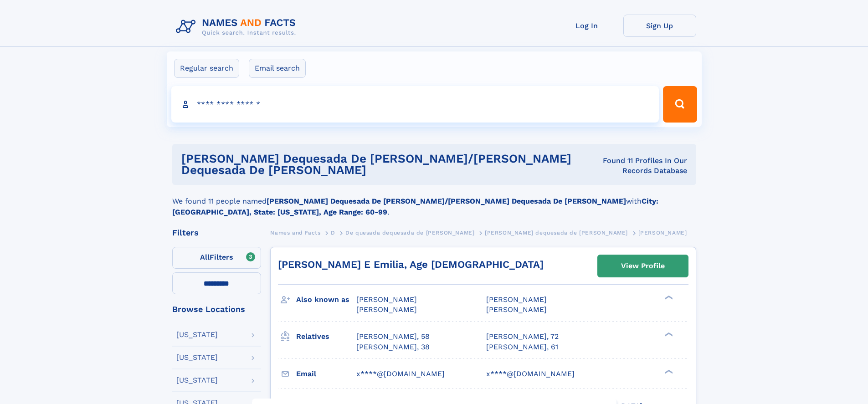 This screenshot has width=868, height=404. What do you see at coordinates (295, 232) in the screenshot?
I see `a: Names and Facts` at bounding box center [295, 232].